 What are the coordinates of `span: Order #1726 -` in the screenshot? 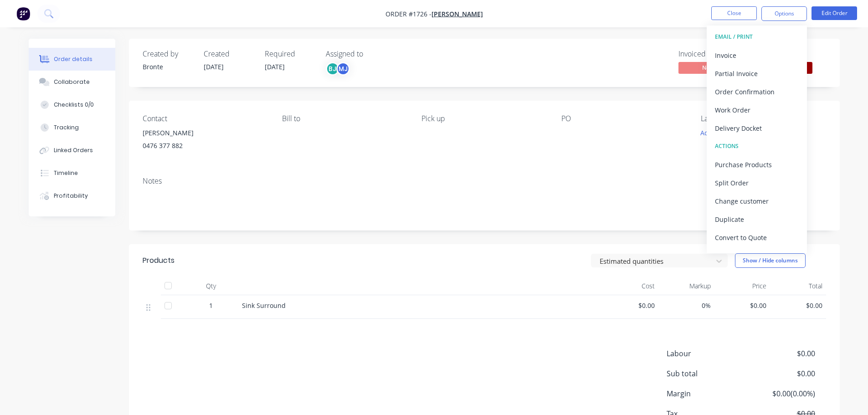 It's located at (408, 13).